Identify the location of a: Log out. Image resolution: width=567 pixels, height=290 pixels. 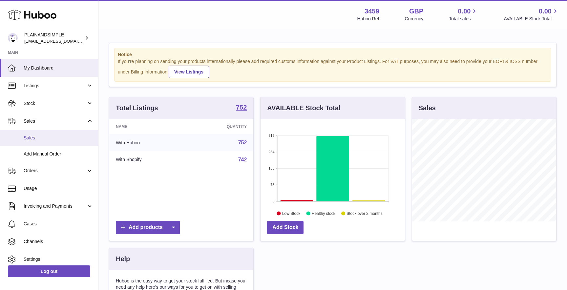
(49, 271).